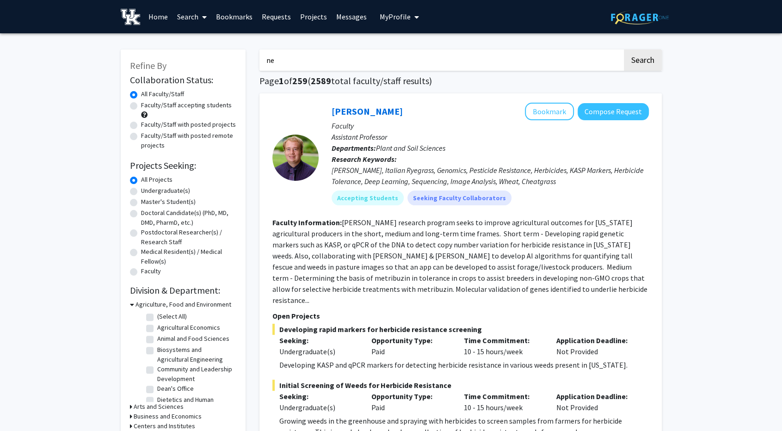  What do you see at coordinates (189, 327) in the screenshot?
I see `label: Agricultural Economics` at bounding box center [189, 327].